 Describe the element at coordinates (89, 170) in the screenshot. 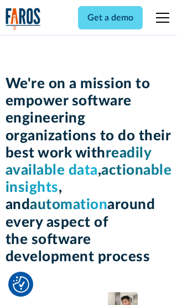

I see `h1: We're on a mission to empower software engineering organizations to do their best work with , , a...` at that location.